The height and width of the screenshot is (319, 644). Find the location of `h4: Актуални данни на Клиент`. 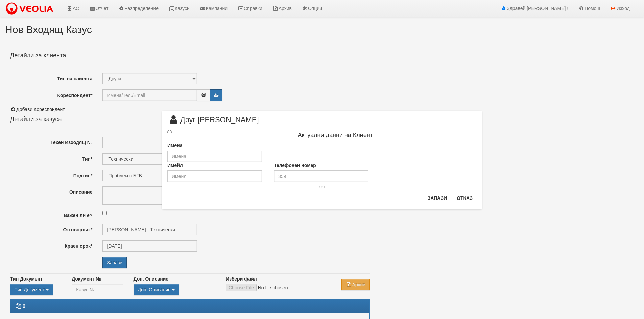

h4: Актуални данни на Клиент is located at coordinates (335, 135).